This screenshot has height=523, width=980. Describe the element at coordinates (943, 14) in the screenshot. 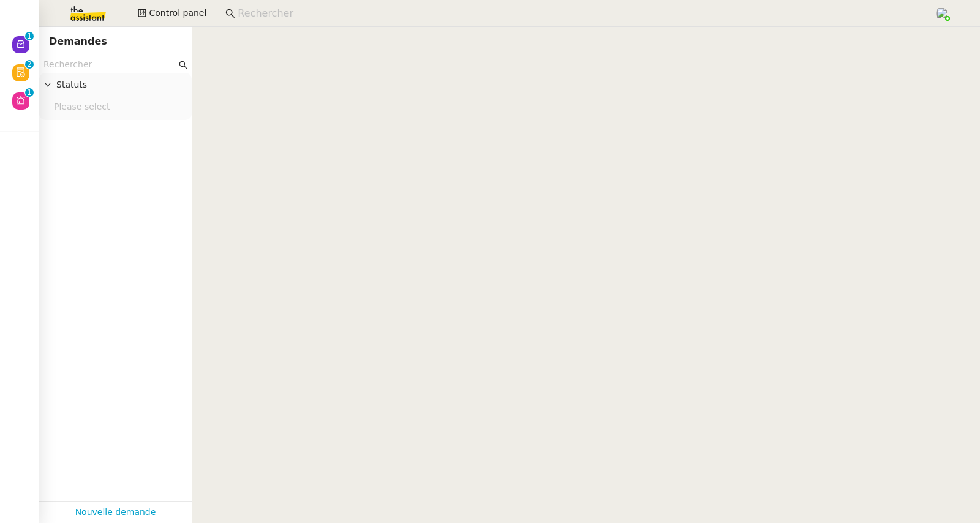

I see `img: users%2FNTfmycKsCFdqp6LX6USf2FmuPJo2%2Favatar%2Fprofile-pic%20(1).png` at that location.